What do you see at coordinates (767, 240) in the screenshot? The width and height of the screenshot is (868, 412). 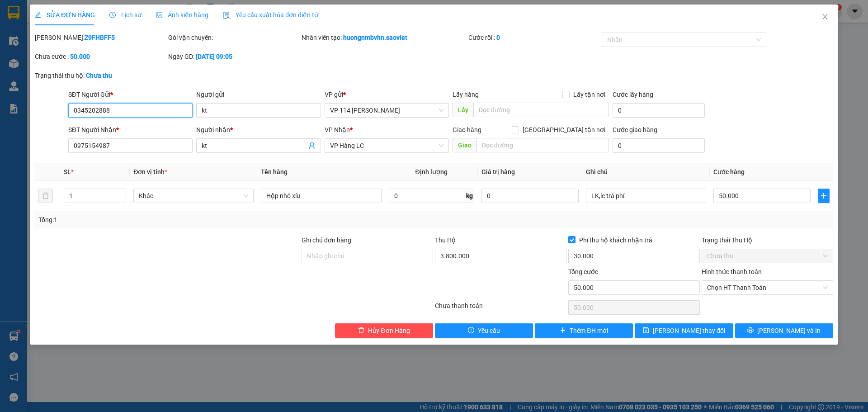 I see `div: Trạng thái Thu Hộ` at bounding box center [767, 240].